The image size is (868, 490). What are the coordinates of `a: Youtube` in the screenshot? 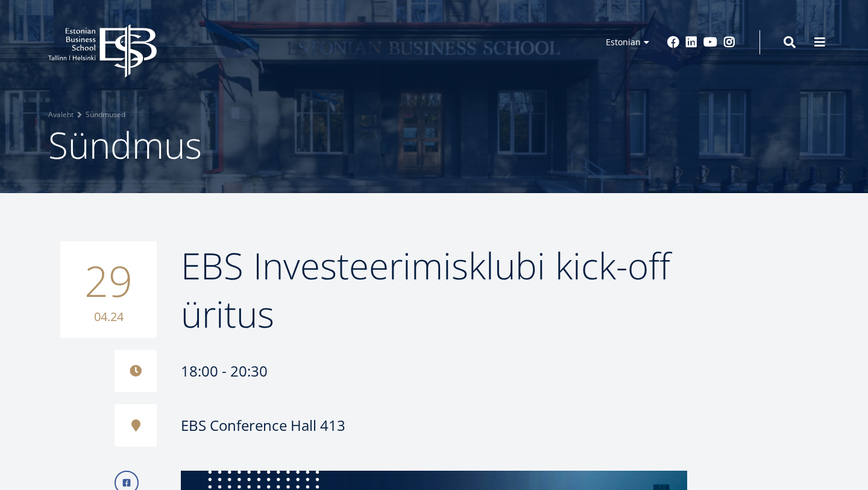 It's located at (710, 42).